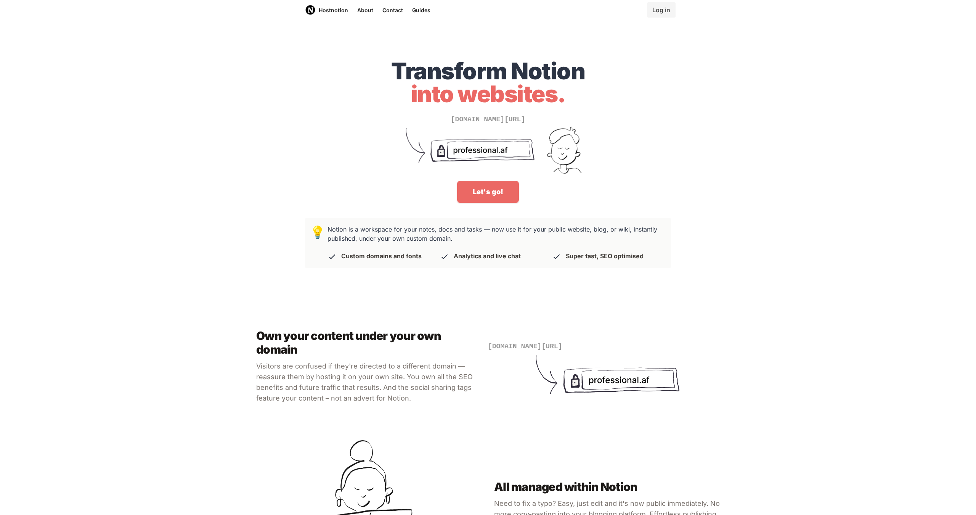 The image size is (976, 515). I want to click on p: Custom domains and fonts, so click(381, 256).